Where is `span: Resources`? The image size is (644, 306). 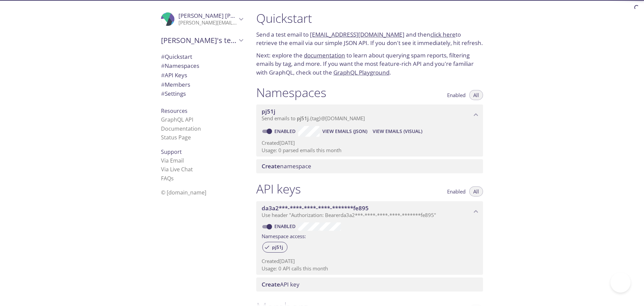
span: Resources is located at coordinates (174, 111).